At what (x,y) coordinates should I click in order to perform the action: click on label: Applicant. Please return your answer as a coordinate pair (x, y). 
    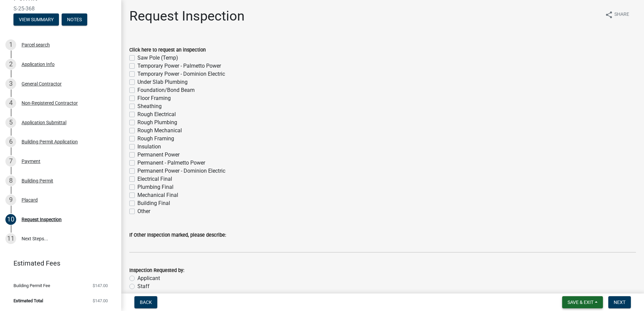
    Looking at the image, I should click on (149, 278).